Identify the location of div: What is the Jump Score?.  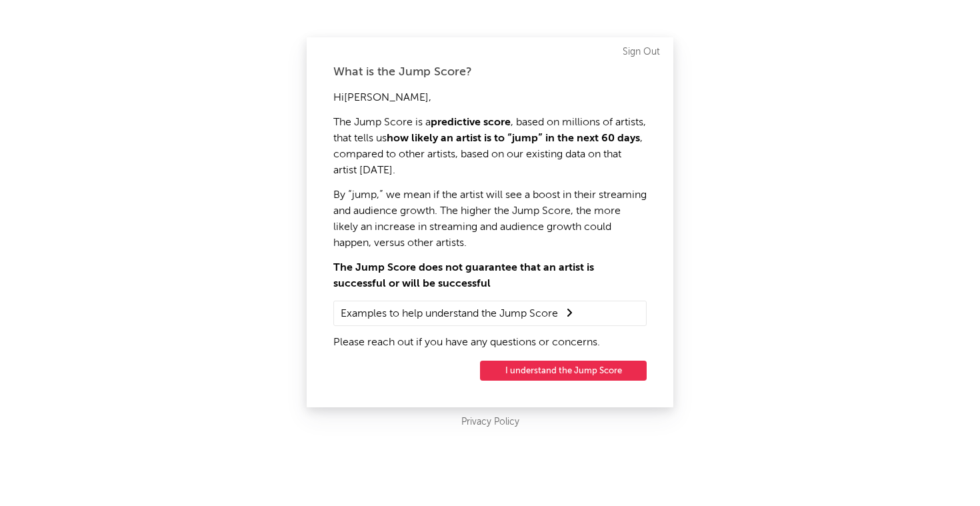
(490, 72).